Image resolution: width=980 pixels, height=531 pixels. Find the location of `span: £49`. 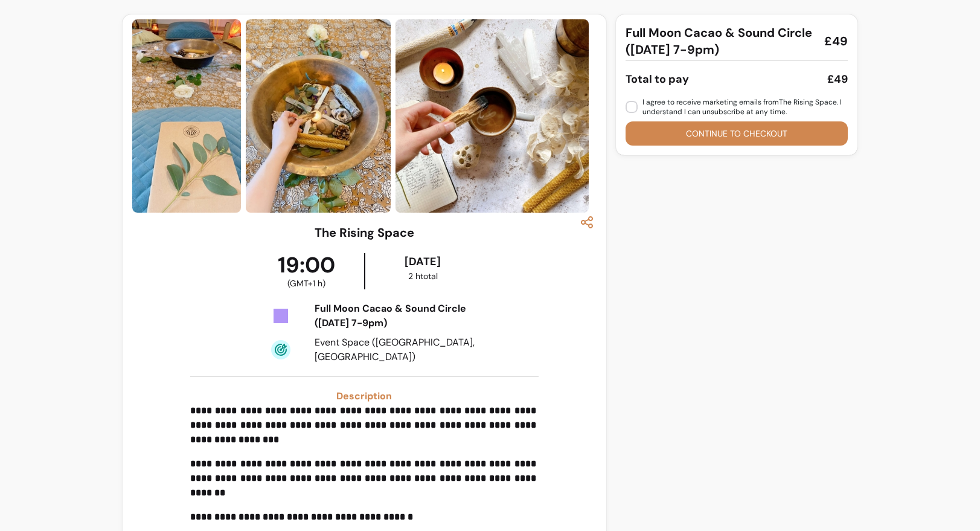

span: £49 is located at coordinates (835, 41).